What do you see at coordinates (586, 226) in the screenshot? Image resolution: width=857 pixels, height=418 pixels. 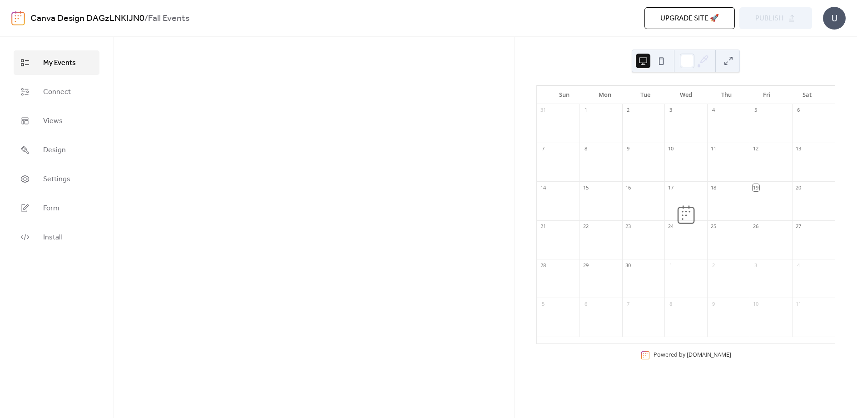 I see `div: 22` at bounding box center [586, 226].